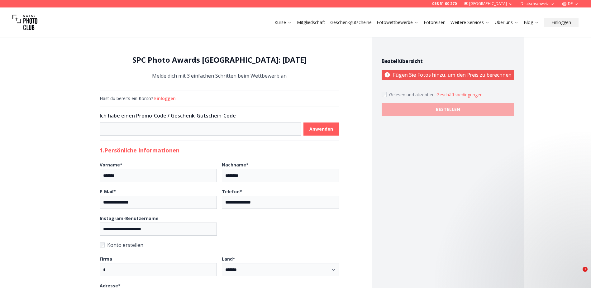  What do you see at coordinates (398, 22) in the screenshot?
I see `a: Fotowettbewerbe` at bounding box center [398, 22].